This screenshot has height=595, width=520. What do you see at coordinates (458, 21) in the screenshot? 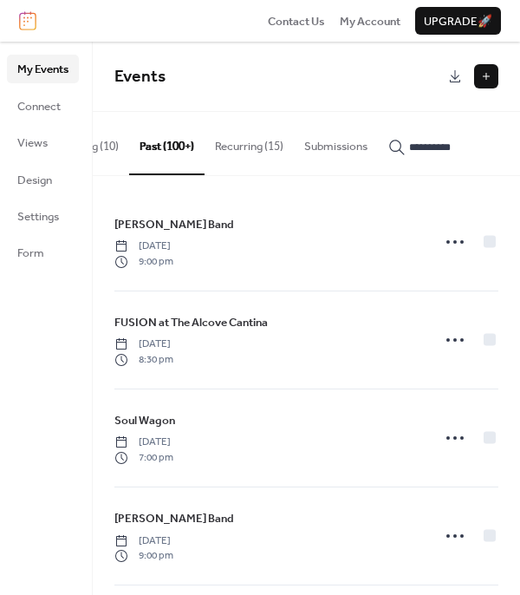
I see `button: Upgrade🚀` at bounding box center [458, 21].